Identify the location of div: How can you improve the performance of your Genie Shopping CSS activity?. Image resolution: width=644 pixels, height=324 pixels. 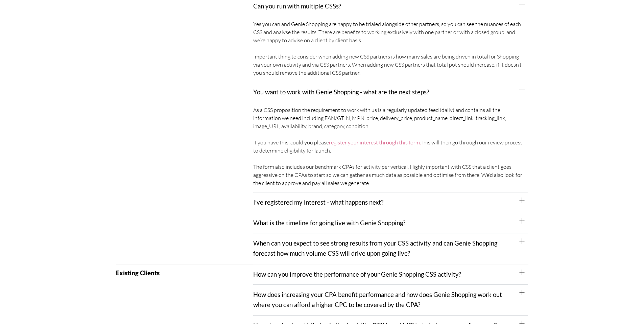
(391, 275).